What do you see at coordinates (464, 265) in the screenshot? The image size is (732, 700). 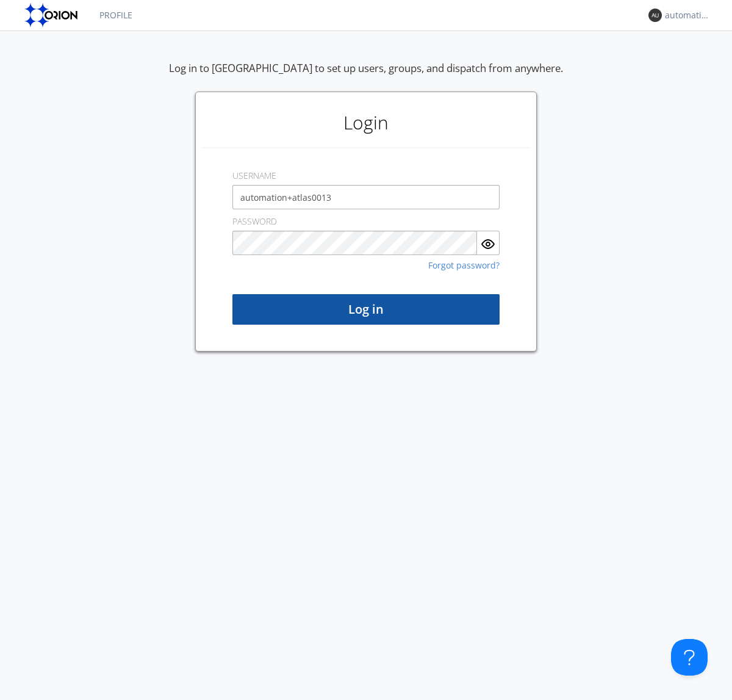 I see `a: Forgot password?` at bounding box center [464, 265].